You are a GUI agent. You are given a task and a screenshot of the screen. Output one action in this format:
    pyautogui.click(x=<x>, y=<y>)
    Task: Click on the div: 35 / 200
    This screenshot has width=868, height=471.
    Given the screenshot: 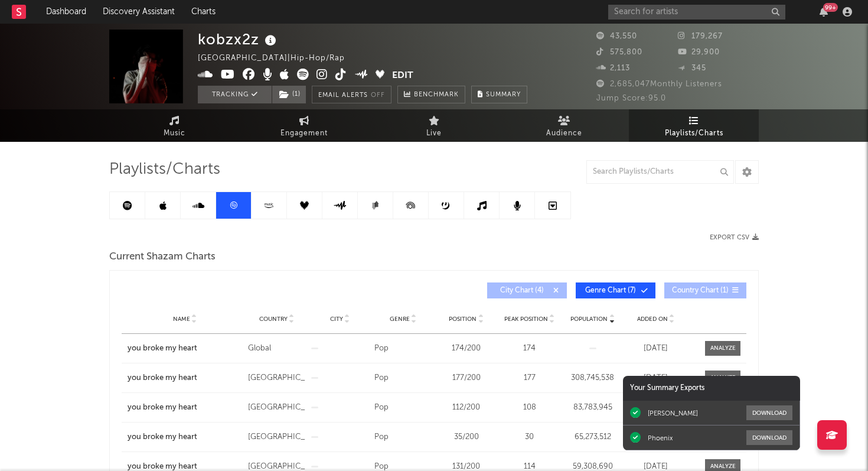 What is the action you would take?
    pyautogui.click(x=466, y=438)
    